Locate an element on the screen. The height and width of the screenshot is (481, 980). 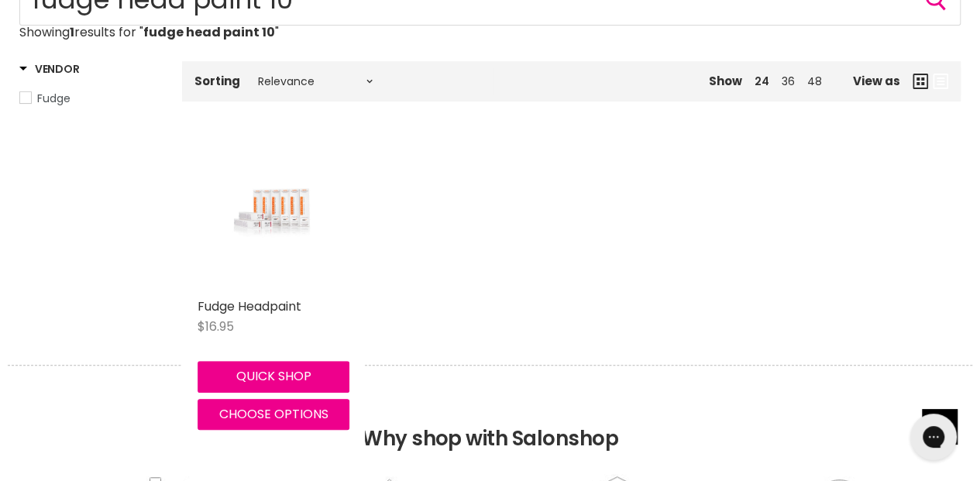
a: Fudge is located at coordinates (90, 99).